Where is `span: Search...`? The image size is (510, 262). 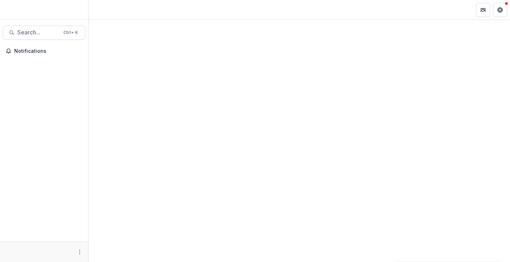 span: Search... is located at coordinates (38, 32).